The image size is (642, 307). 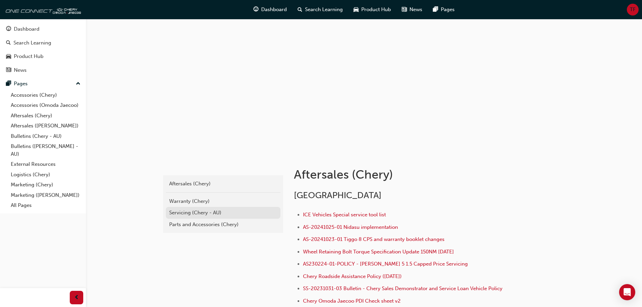 I want to click on span: SS-20231031-03 Bulletin - Chery Sales Demonstrator and Service Loan Vehicle Policy, so click(x=403, y=289).